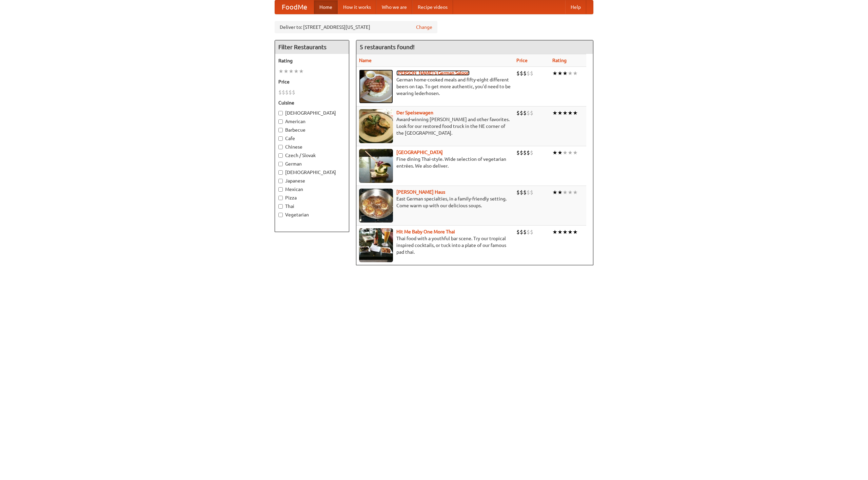 This screenshot has width=868, height=480. I want to click on img: esthers.jpg, so click(376, 86).